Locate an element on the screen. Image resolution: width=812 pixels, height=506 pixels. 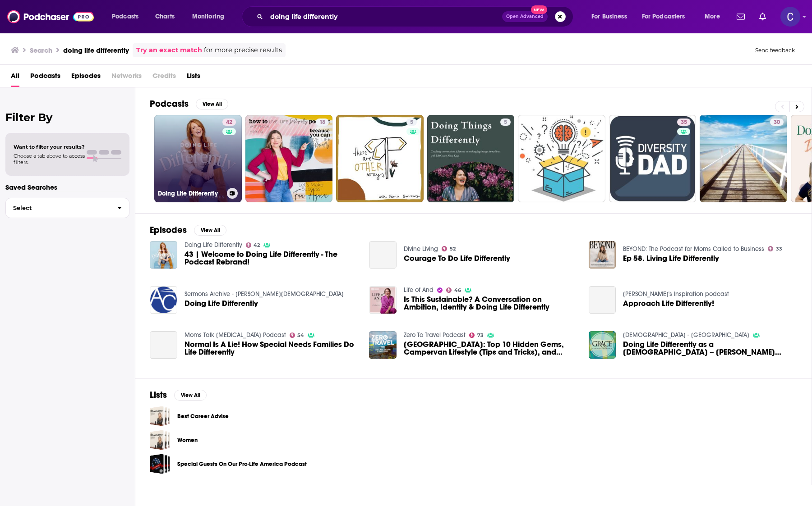
a: 46 is located at coordinates (453, 290).